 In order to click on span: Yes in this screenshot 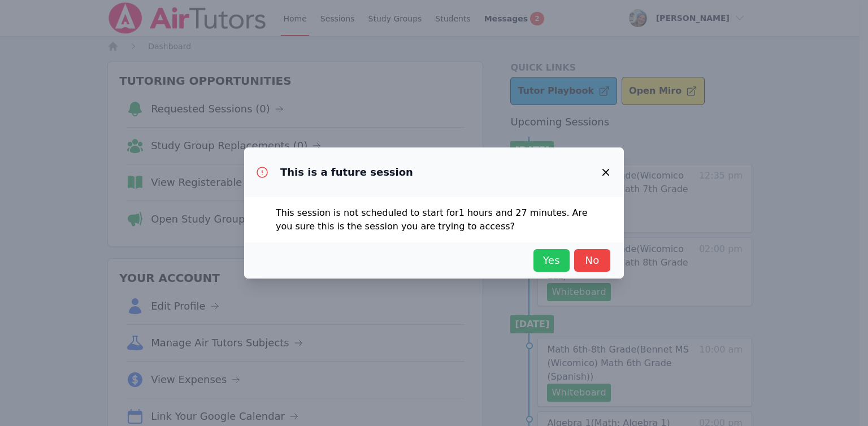, I will do `click(551, 260)`.